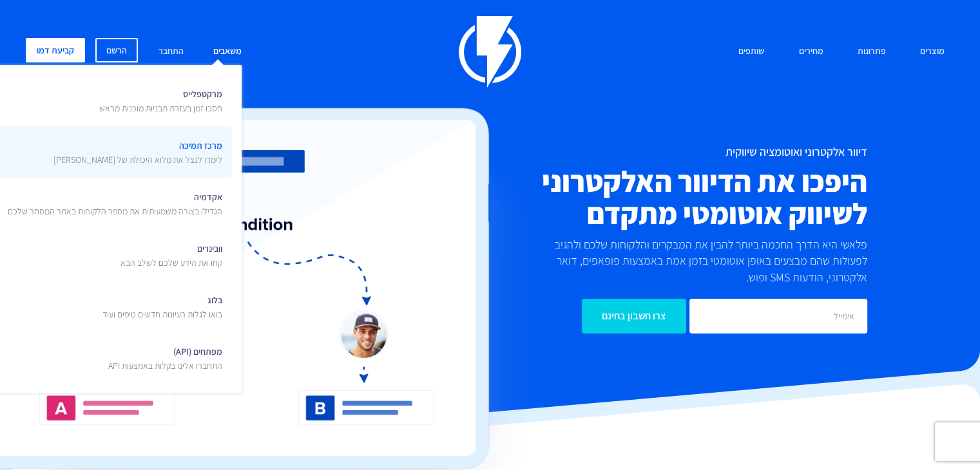 The height and width of the screenshot is (470, 980). I want to click on p: קחו את הידע שלכם לשלב הבא, so click(171, 262).